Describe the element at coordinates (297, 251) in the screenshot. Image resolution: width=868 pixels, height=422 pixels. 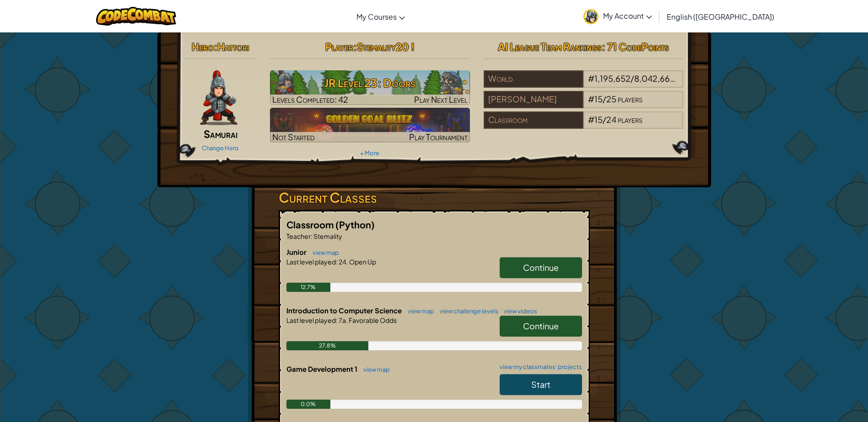
I see `span: Junior` at that location.